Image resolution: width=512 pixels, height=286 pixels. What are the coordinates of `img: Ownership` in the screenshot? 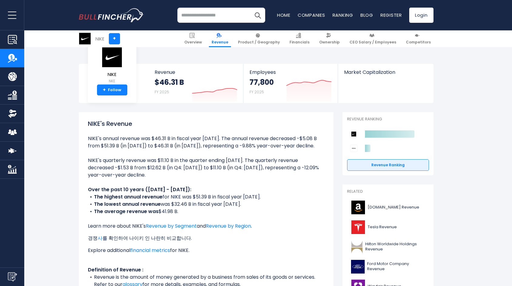 It's located at (12, 113).